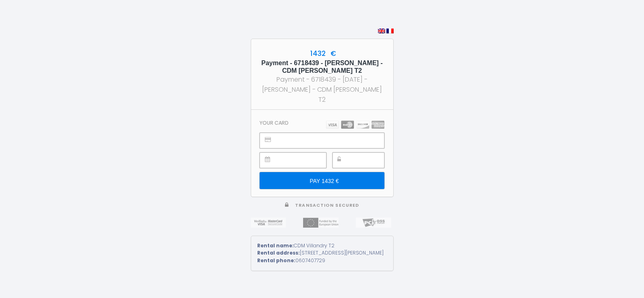  What do you see at coordinates (355, 124) in the screenshot?
I see `img: carts.png` at bounding box center [355, 124].